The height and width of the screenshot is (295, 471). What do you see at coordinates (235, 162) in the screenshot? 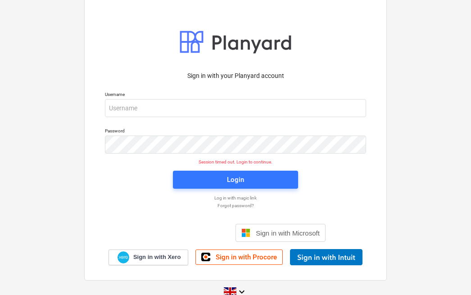
I see `p: Session timed out. Login to continue.` at bounding box center [235, 162].